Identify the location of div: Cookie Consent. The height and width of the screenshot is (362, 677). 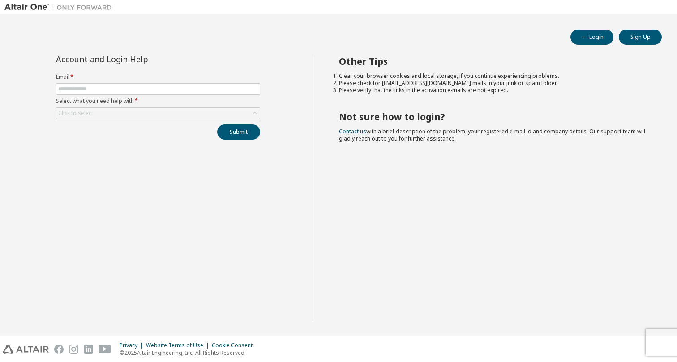
(235, 346).